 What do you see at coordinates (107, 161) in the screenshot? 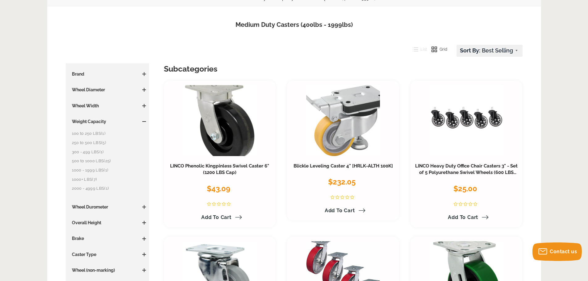
I see `span: (25)` at bounding box center [107, 161].